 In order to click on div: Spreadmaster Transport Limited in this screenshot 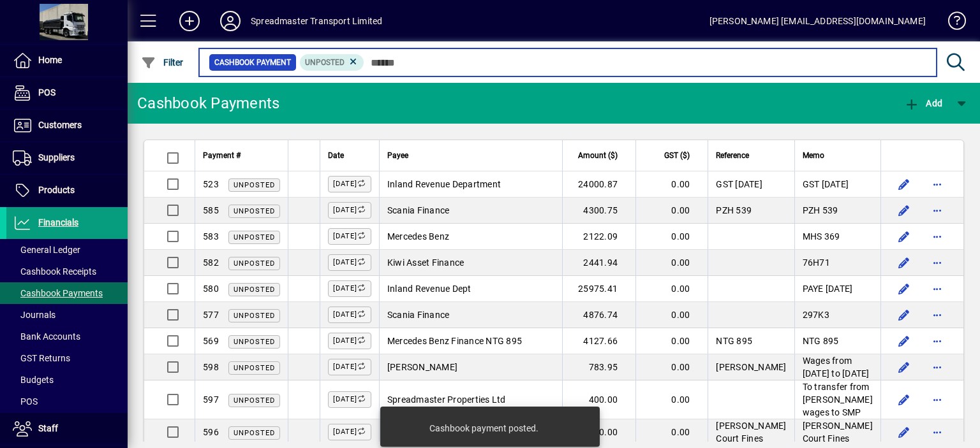, I will do `click(317, 21)`.